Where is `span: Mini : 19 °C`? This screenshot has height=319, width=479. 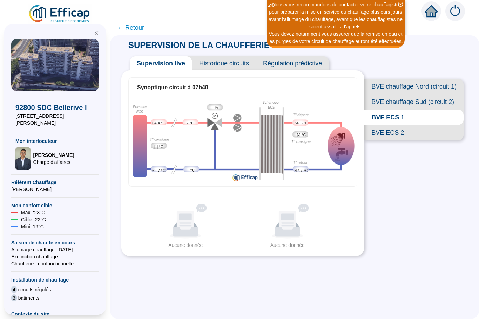 span: Mini : 19 °C is located at coordinates (32, 227).